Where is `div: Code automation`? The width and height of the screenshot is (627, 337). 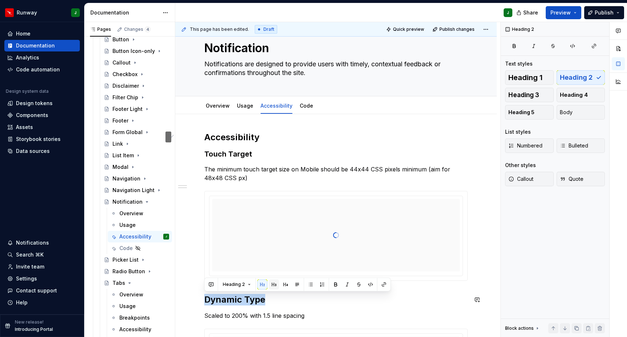 div: Code automation is located at coordinates (38, 70).